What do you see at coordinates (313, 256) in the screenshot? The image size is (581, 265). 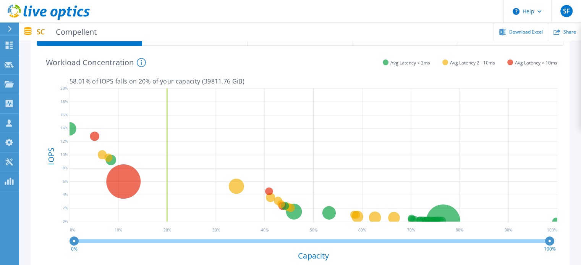 I see `h4: Capacity` at bounding box center [313, 256].